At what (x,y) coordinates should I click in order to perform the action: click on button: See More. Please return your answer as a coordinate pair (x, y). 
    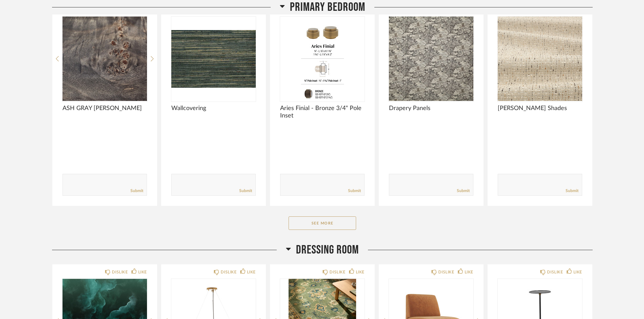
    Looking at the image, I should click on (322, 223).